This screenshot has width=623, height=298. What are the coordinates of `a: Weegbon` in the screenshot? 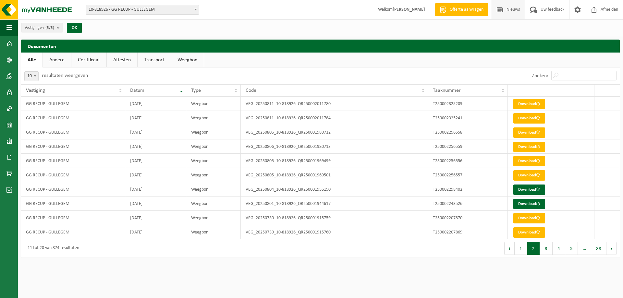 It's located at (187, 60).